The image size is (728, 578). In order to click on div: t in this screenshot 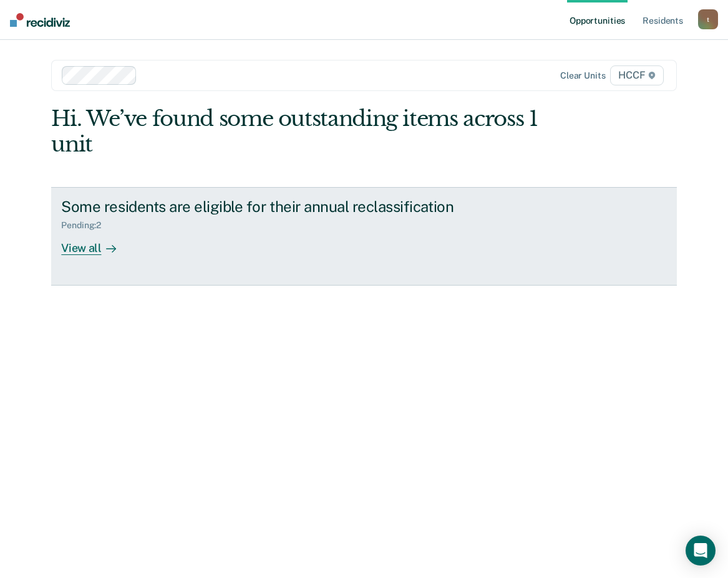, I will do `click(709, 19)`.